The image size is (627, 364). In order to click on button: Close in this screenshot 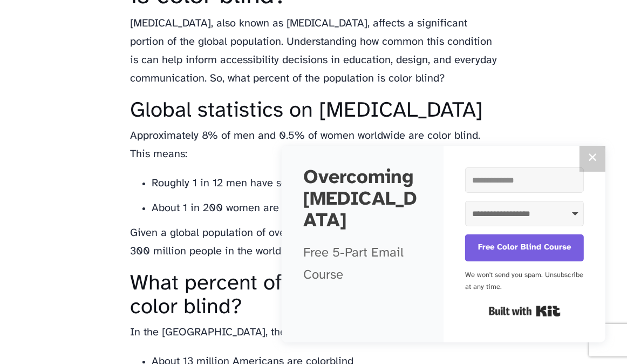, I will do `click(593, 159)`.